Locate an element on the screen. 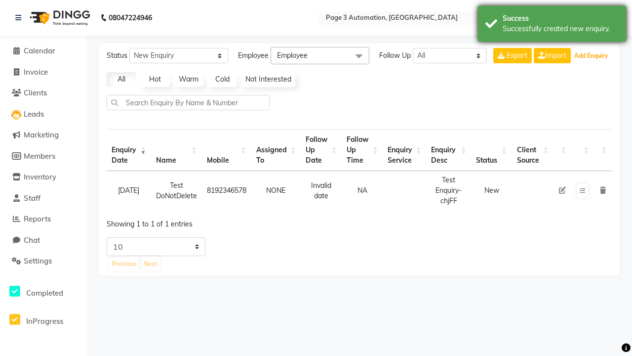 This screenshot has width=632, height=356. a: Clients is located at coordinates (43, 93).